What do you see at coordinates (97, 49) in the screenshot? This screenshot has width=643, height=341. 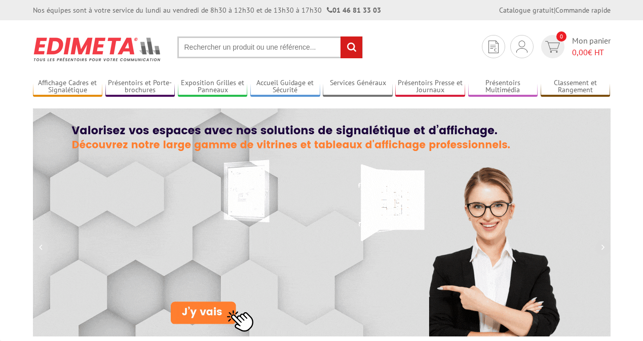 I see `img: Présentoir, panneau, stand - Edimeta - PLV, affichage, mobilier bureau, entreprise` at bounding box center [97, 49].